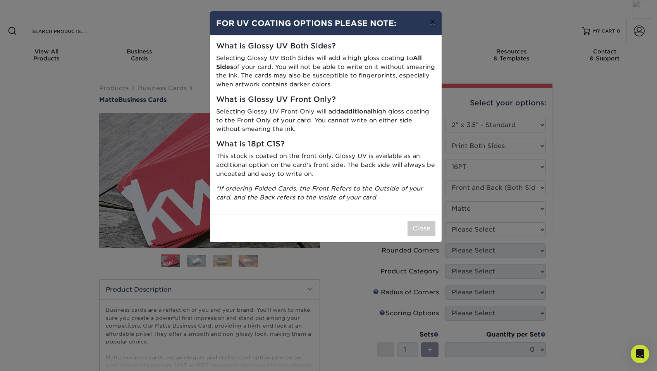  I want to click on h5: What is Glossy UV Both Sides?, so click(326, 46).